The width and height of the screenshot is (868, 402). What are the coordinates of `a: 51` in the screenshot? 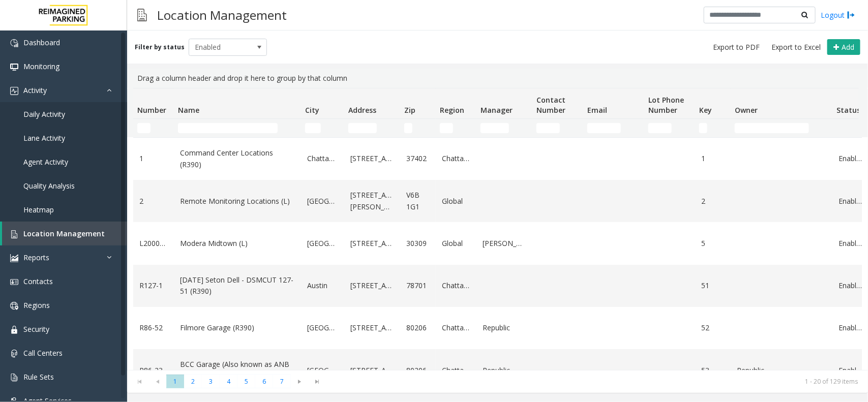 It's located at (713, 286).